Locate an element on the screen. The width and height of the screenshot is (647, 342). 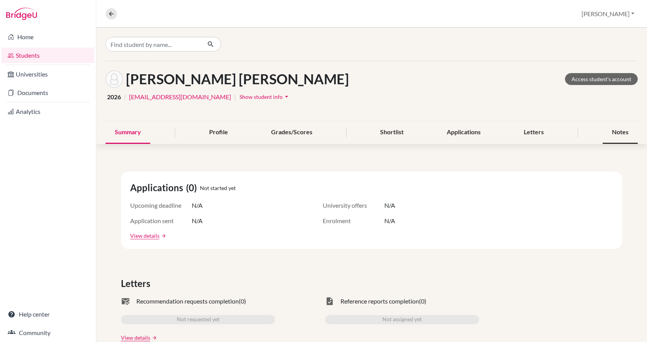
span: Letters is located at coordinates (137, 284).